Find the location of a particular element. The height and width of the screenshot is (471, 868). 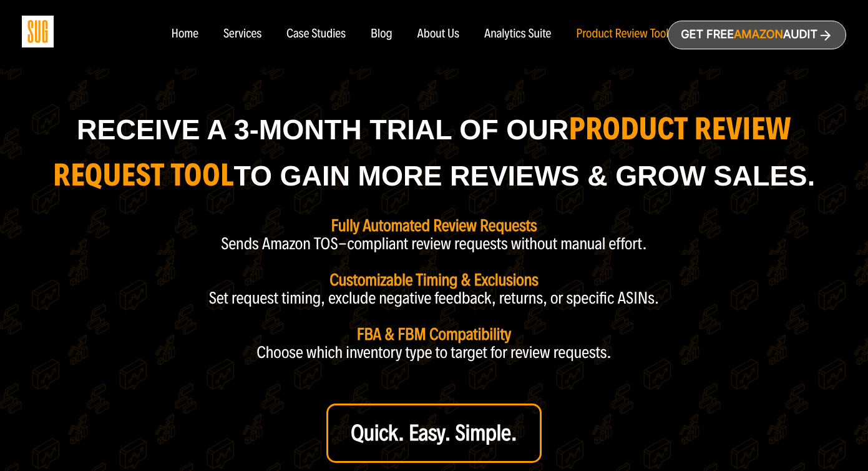

div: Case Studies is located at coordinates (316, 35).